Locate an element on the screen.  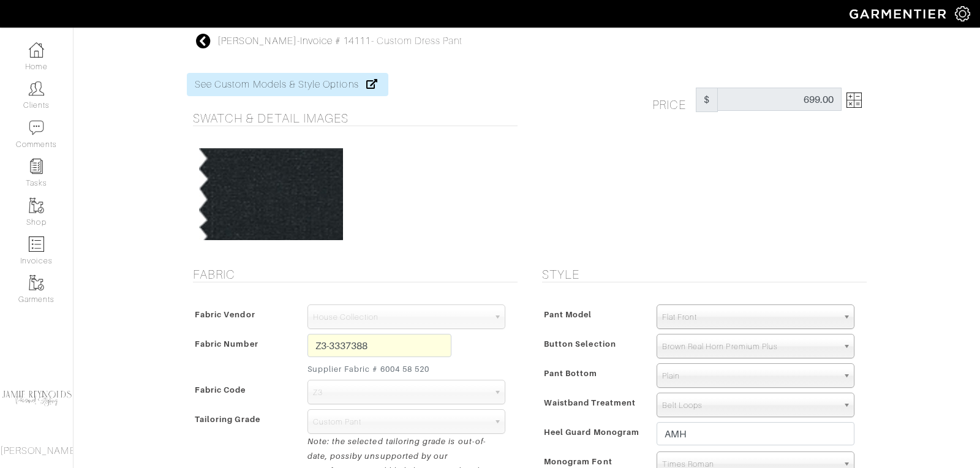
img: comment-icon-a0a6a9ef722e966f86d9cbdc48e553b5cf19dbc54f86b18d962a5391bc8f6eb6.png is located at coordinates (36, 127).